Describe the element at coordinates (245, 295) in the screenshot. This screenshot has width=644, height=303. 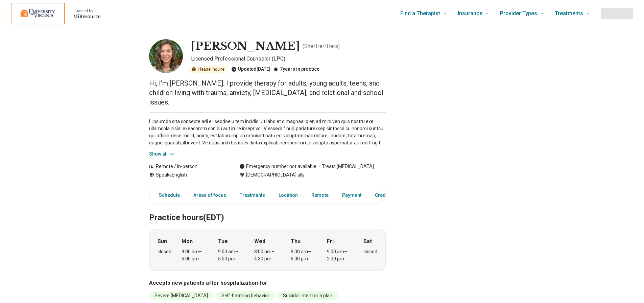
I see `li: Self-harming behavior` at that location.